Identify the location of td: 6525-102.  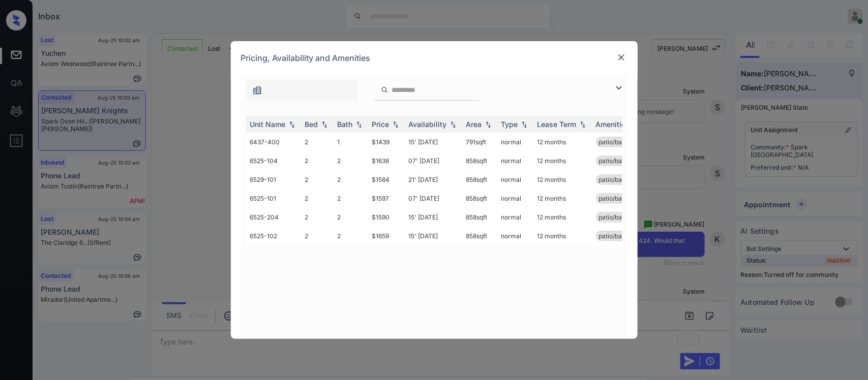
(273, 236).